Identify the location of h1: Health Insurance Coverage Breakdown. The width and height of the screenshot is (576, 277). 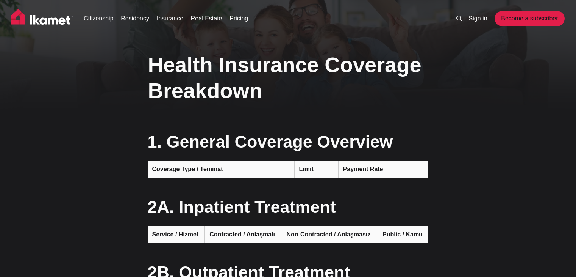
(288, 77).